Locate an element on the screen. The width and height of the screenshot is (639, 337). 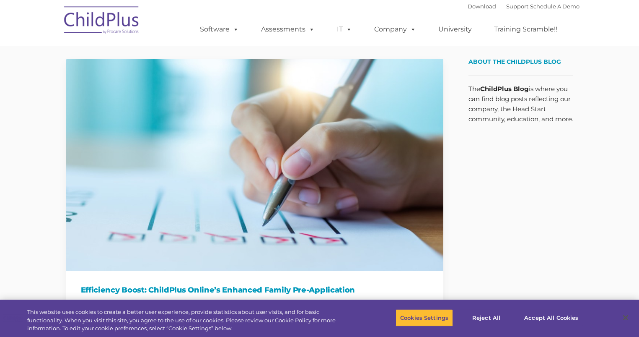
h1: Efficiency Boost: ChildPlus Online’s Enhanced Family Pre-Application is located at coordinates (255, 290).